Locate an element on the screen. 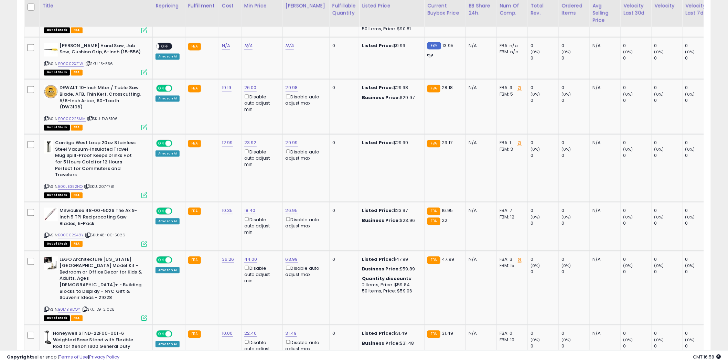 The width and height of the screenshot is (728, 364). div: FBM: 15 is located at coordinates (511, 266).